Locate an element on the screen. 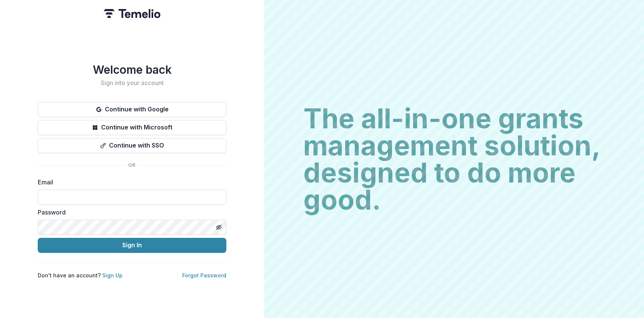 The width and height of the screenshot is (644, 318). label: Password is located at coordinates (130, 213).